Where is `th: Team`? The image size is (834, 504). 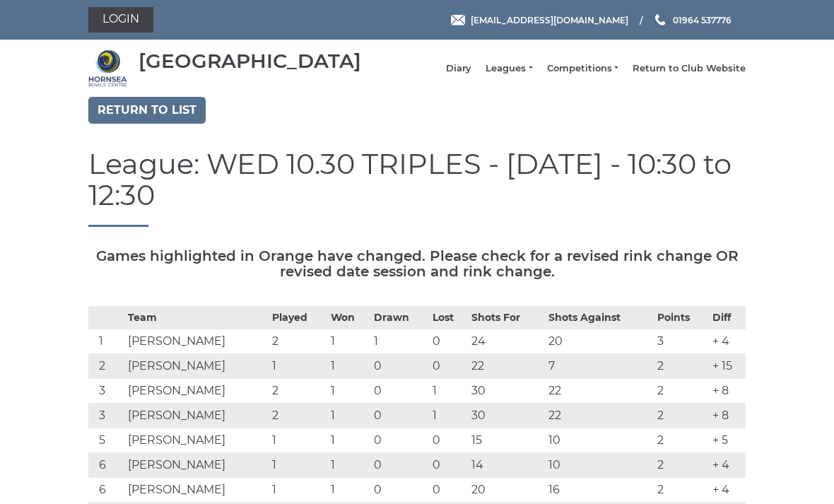 th: Team is located at coordinates (197, 318).